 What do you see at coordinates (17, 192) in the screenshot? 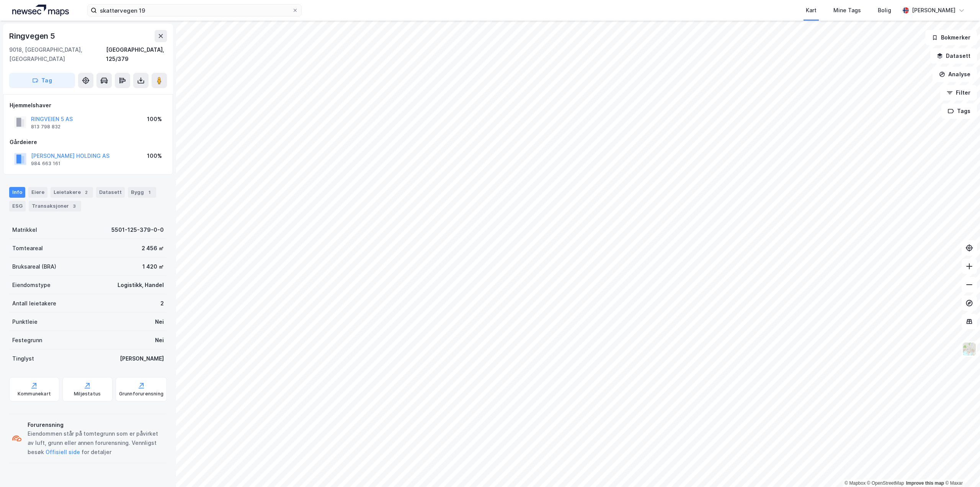
I see `div: Info` at bounding box center [17, 192].